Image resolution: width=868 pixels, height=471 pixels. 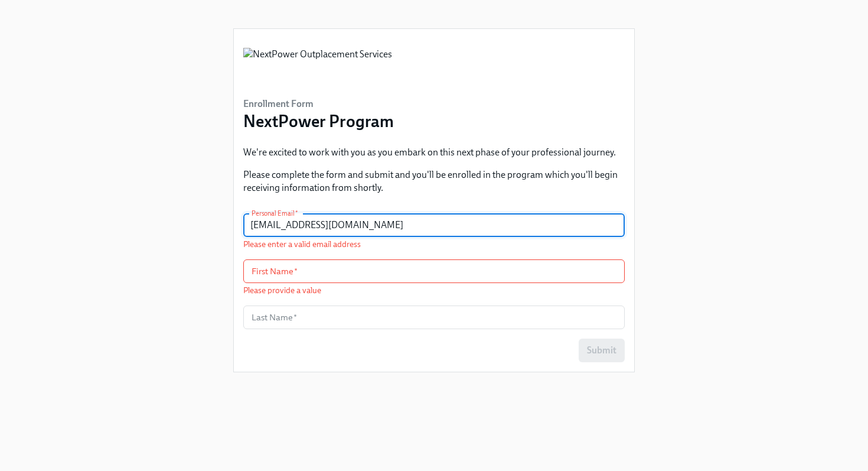 What do you see at coordinates (434, 244) in the screenshot?
I see `p: Please enter a valid email address` at bounding box center [434, 244].